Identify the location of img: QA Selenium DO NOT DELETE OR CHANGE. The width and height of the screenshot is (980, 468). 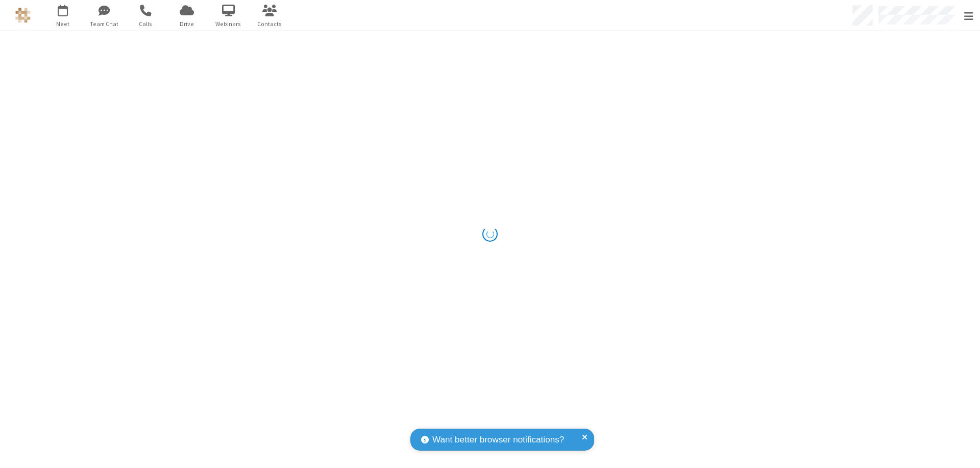
(23, 16).